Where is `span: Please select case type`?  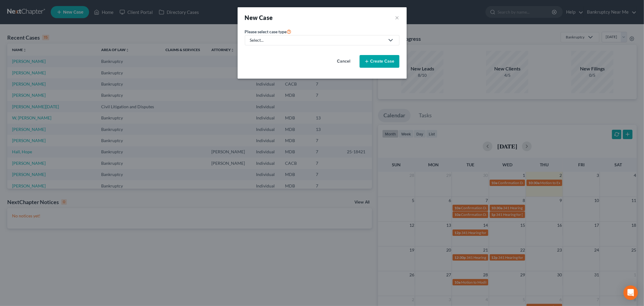
span: Please select case type is located at coordinates (266, 32).